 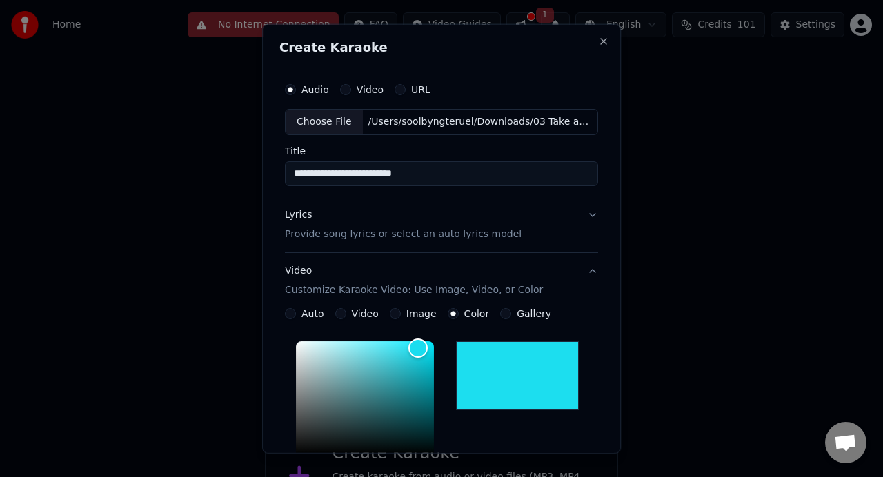 What do you see at coordinates (298, 215) in the screenshot?
I see `div: Lyrics` at bounding box center [298, 215].